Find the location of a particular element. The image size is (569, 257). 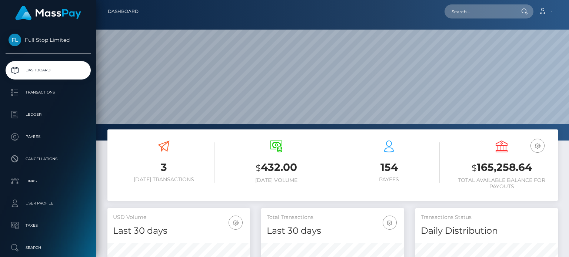

p: Payees is located at coordinates (48, 137).